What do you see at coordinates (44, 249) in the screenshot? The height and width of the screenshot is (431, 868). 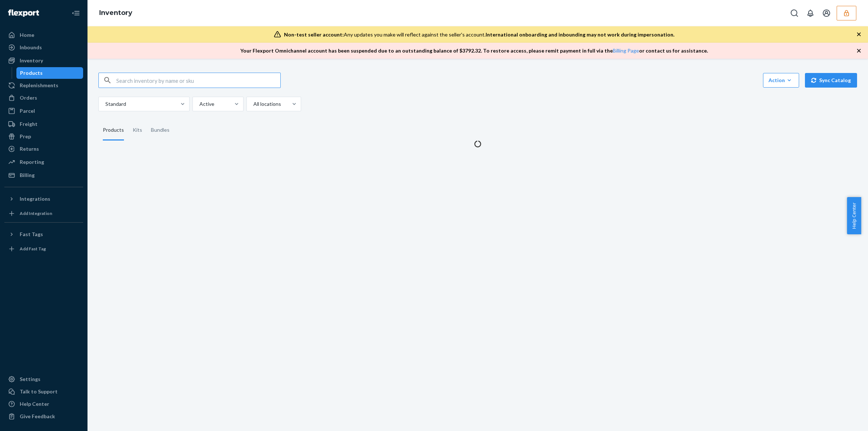 I see `a: Add Fast Tag` at bounding box center [44, 249].